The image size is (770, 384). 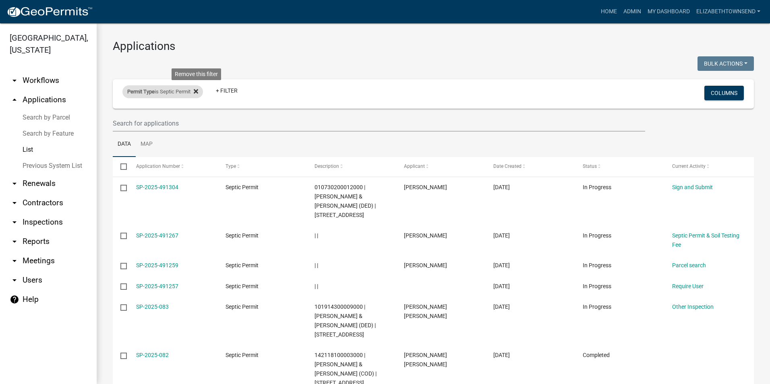 I want to click on datatable-header-cell: Applicant, so click(x=441, y=167).